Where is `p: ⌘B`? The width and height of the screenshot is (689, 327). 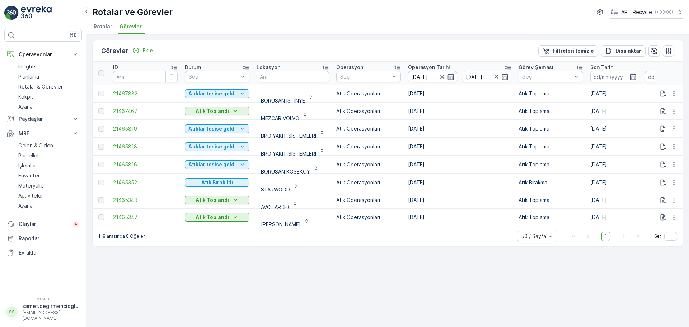
p: ⌘B is located at coordinates (73, 35).